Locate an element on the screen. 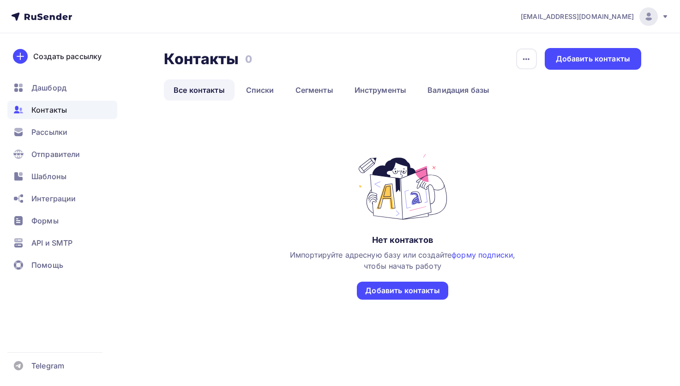 This screenshot has height=386, width=680. span: Дашборд is located at coordinates (49, 88).